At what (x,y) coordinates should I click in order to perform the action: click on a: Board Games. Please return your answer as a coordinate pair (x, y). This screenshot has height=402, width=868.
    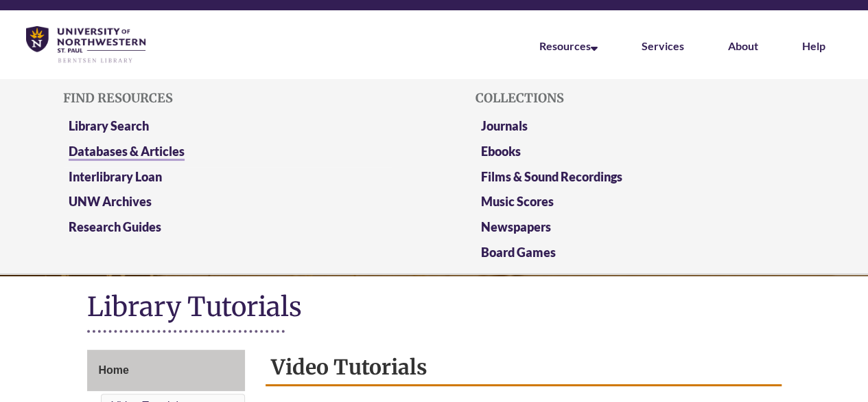
    Looking at the image, I should click on (518, 252).